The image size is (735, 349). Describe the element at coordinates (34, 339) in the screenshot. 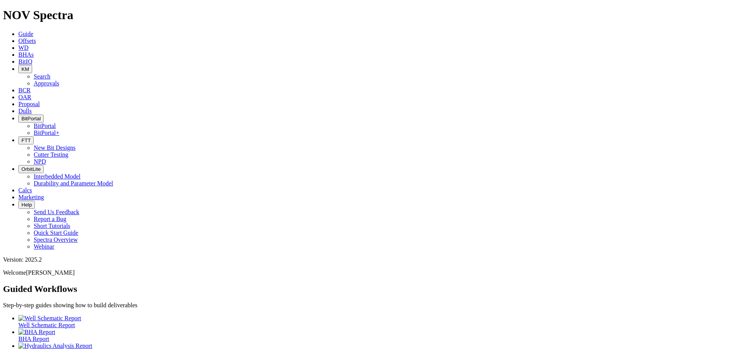

I see `span: BHA Report` at that location.